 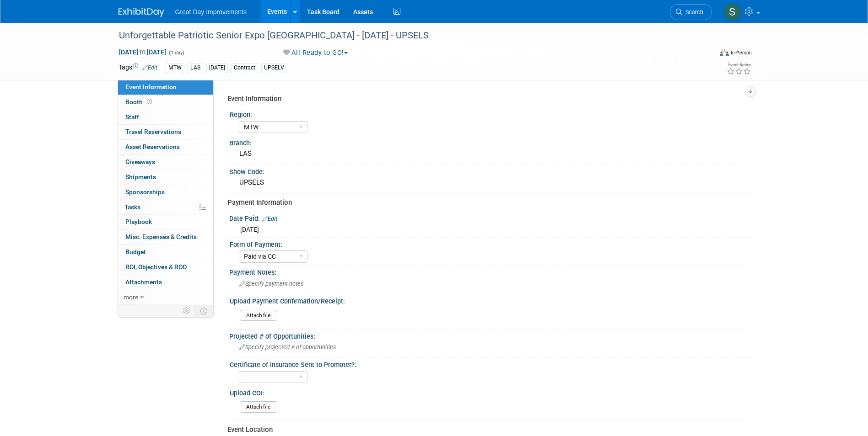 What do you see at coordinates (165, 267) in the screenshot?
I see `a: ROI, Objectives & ROO` at bounding box center [165, 267].